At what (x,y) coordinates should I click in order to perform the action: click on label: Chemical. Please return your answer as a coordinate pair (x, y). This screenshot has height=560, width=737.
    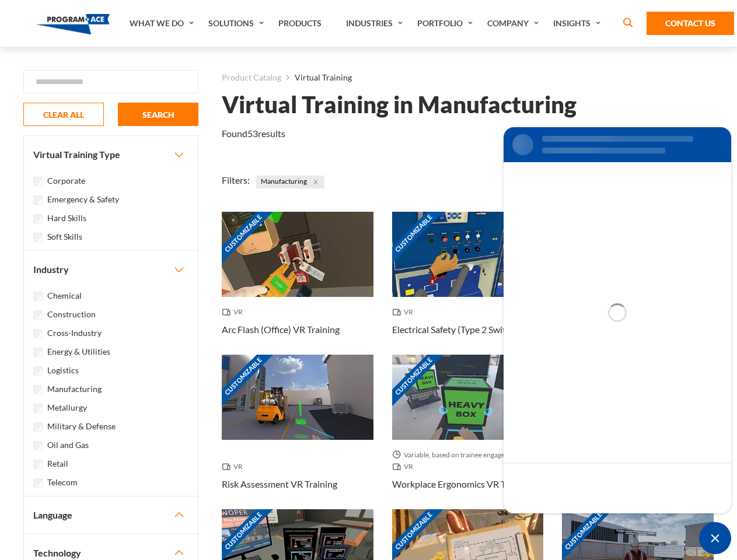
    Looking at the image, I should click on (65, 296).